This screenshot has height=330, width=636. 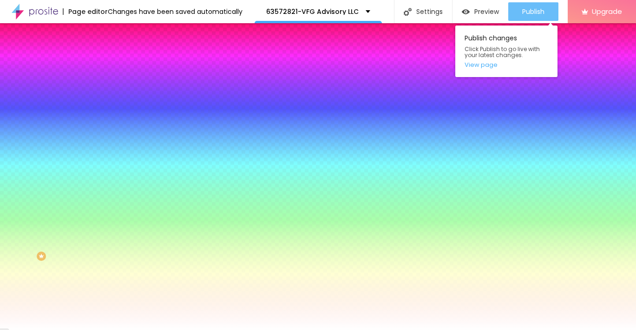 I want to click on button: Publish, so click(x=533, y=12).